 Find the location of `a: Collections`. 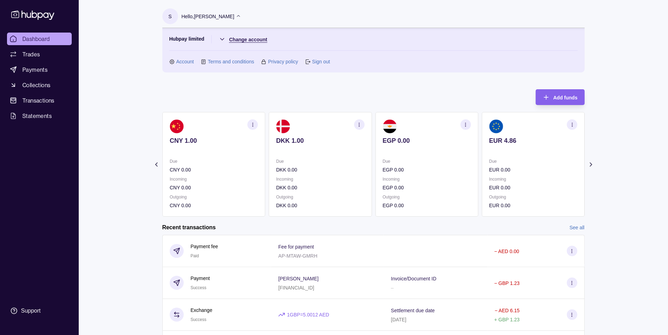

a: Collections is located at coordinates (39, 85).